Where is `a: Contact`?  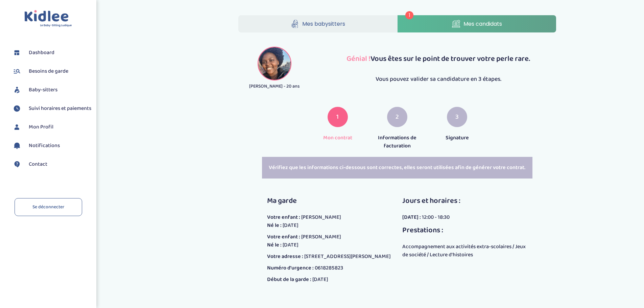 a: Contact is located at coordinates (51, 164).